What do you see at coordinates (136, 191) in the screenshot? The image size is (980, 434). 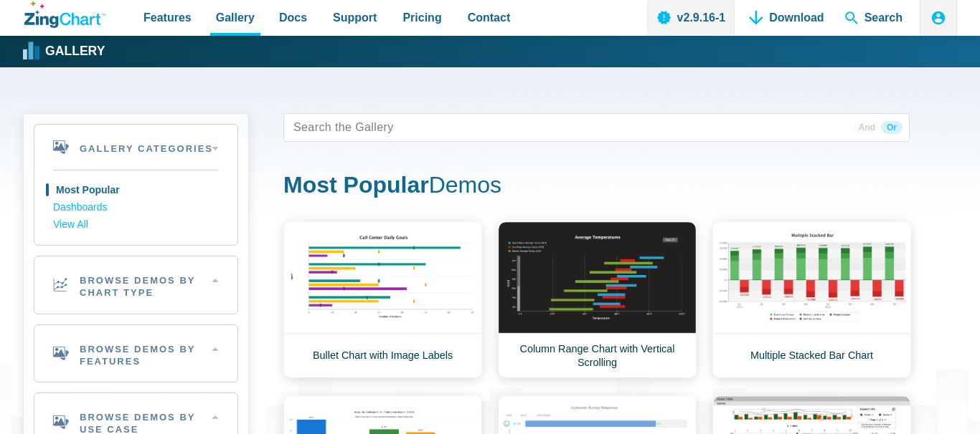 I see `a: Most Popular` at bounding box center [136, 191].